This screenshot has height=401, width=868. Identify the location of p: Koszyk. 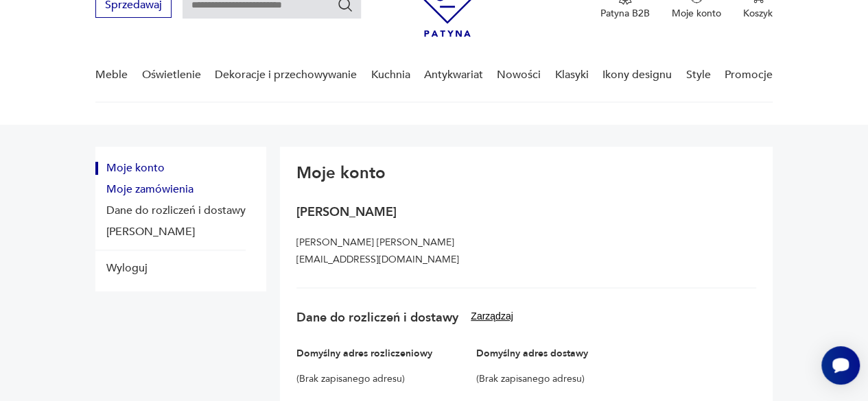
(758, 13).